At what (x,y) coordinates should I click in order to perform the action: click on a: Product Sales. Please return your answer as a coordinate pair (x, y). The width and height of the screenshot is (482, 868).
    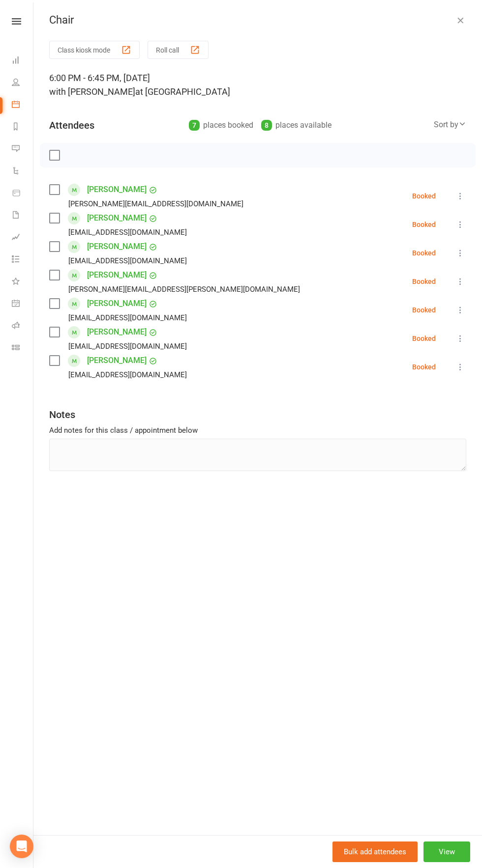
    Looking at the image, I should click on (23, 194).